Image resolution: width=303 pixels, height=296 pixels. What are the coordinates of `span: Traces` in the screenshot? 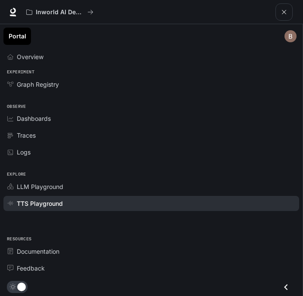 It's located at (26, 135).